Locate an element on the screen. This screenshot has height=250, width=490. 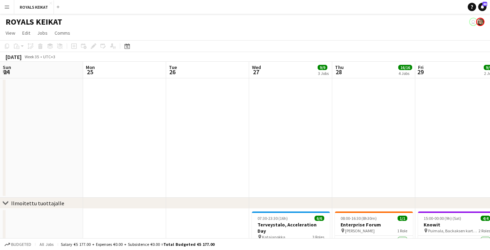
h1: ROYALS KEIKAT is located at coordinates (34, 22).